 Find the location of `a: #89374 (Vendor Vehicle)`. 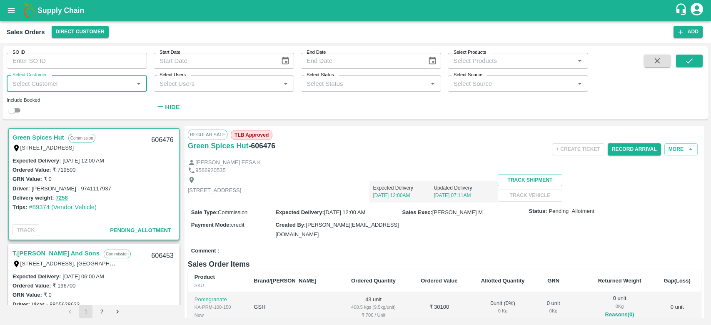

a: #89374 (Vendor Vehicle) is located at coordinates (62, 207).